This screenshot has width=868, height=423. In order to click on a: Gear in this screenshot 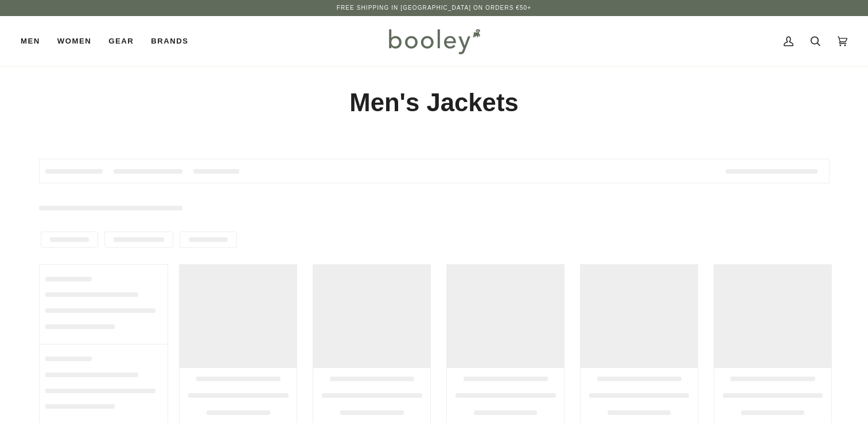, I will do `click(121, 41)`.